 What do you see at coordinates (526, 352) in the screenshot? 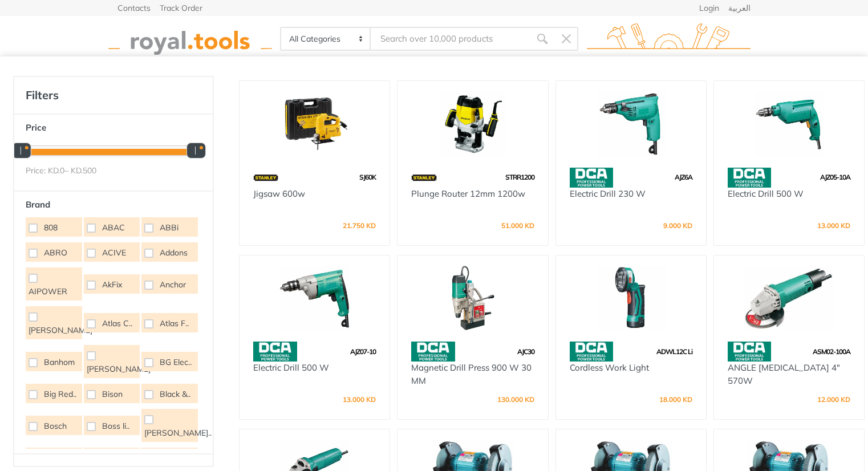
I see `span: AJC30` at bounding box center [526, 352].